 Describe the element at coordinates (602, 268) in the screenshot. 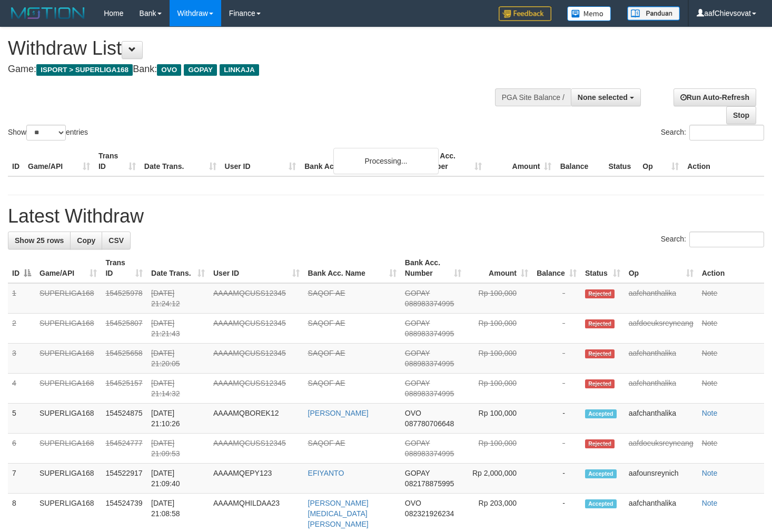

I see `th: Status: activate to sort column ascending` at that location.